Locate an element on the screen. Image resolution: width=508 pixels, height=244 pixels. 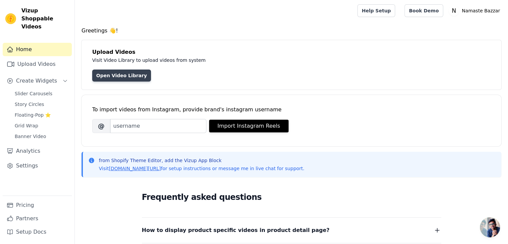
button: N Namaste Bazzar is located at coordinates (475, 11).